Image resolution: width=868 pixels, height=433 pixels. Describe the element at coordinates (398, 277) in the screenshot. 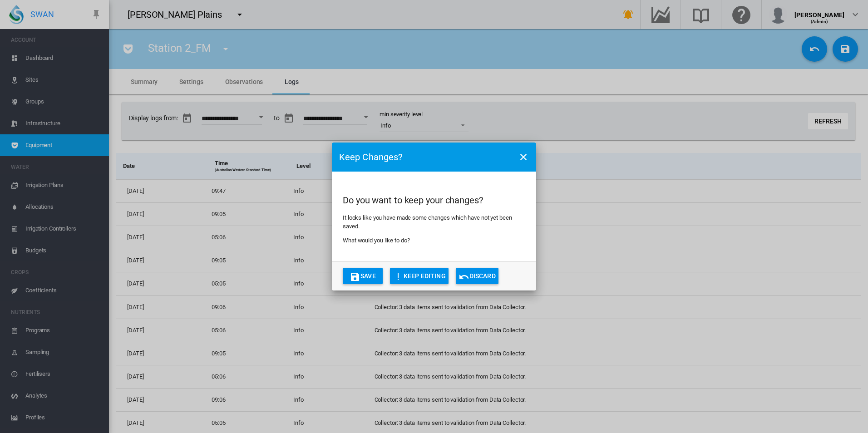

I see `md-icon: icon-exclamation` at that location.